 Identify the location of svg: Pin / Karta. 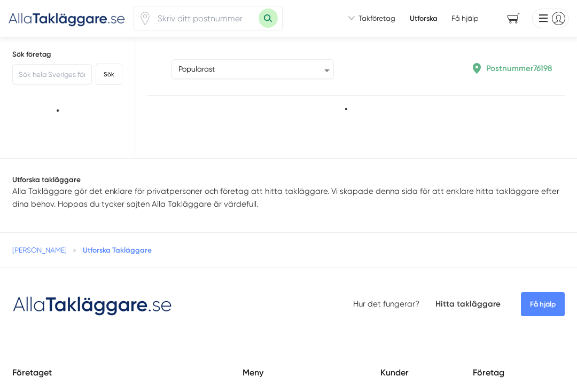
(145, 18).